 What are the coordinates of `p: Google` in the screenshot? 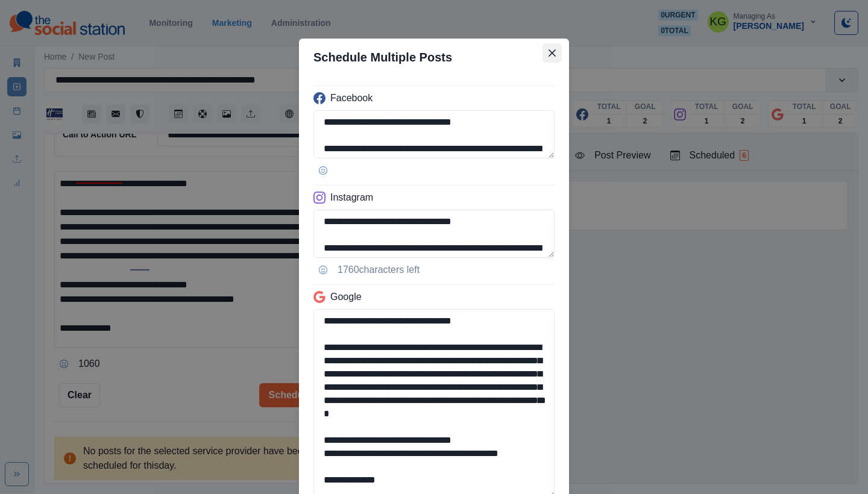 It's located at (346, 297).